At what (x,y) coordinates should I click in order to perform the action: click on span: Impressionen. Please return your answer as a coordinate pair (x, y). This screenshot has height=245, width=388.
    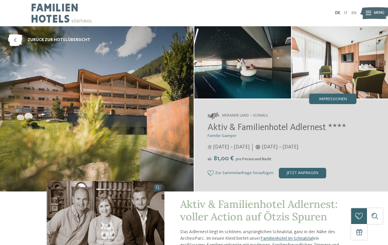
    Looking at the image, I should click on (333, 99).